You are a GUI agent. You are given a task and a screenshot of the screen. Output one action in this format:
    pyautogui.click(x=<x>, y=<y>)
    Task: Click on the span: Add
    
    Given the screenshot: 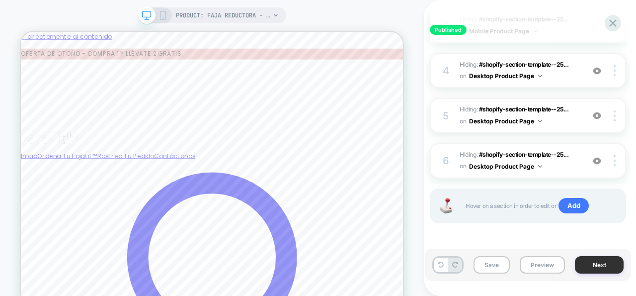 What is the action you would take?
    pyautogui.click(x=573, y=206)
    